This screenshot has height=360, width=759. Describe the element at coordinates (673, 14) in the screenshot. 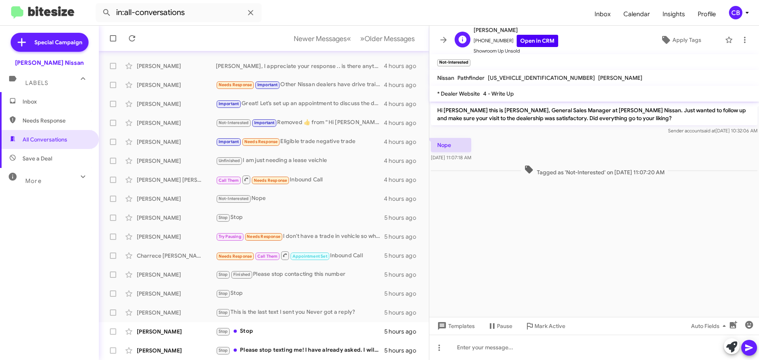

I see `a: Insights` at that location.